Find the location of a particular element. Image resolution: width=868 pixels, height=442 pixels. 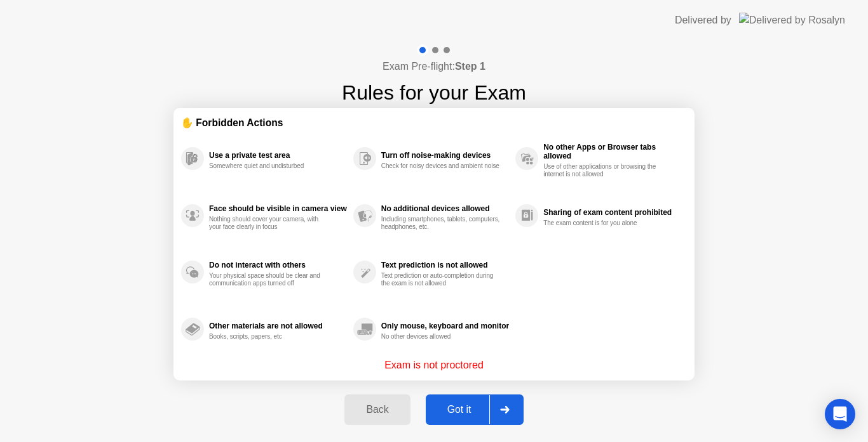

div: No other devices allowed is located at coordinates (441, 337).